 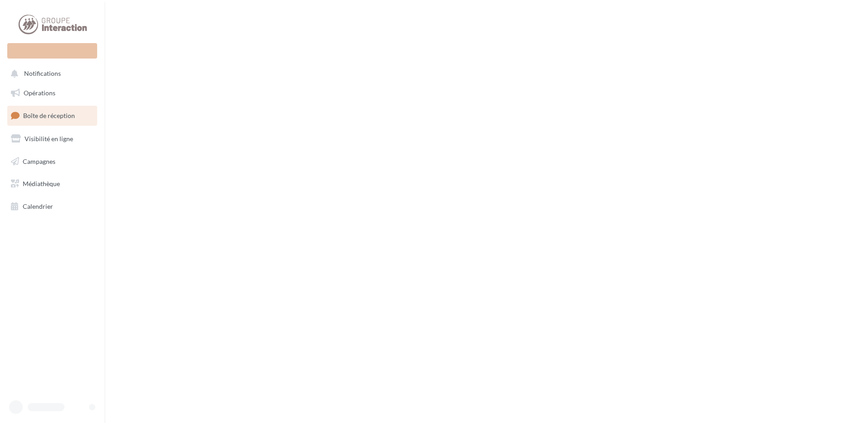 I want to click on span: Opérations, so click(x=40, y=93).